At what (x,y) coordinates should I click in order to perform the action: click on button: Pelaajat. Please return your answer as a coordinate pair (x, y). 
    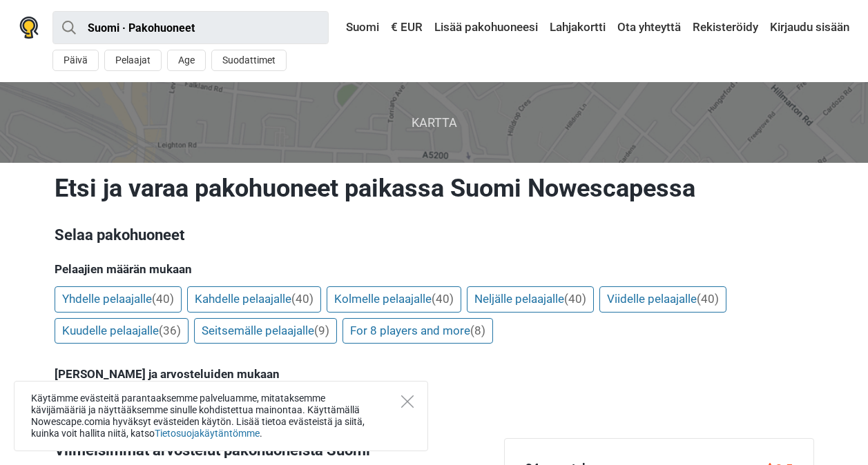
    Looking at the image, I should click on (132, 60).